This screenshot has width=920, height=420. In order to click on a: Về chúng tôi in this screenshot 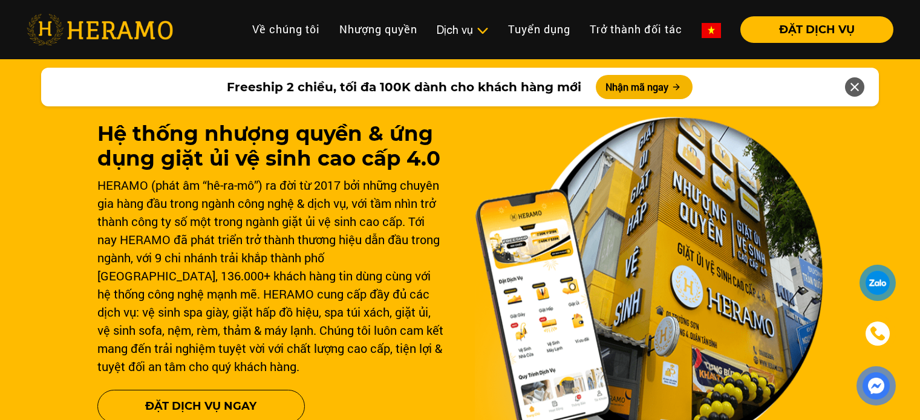, I will do `click(286, 29)`.